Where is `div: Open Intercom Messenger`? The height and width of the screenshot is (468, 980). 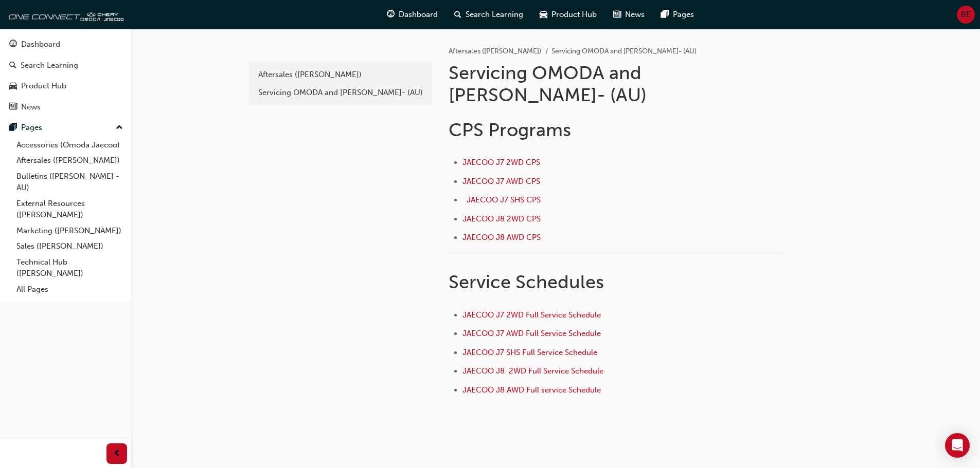 div: Open Intercom Messenger is located at coordinates (957, 446).